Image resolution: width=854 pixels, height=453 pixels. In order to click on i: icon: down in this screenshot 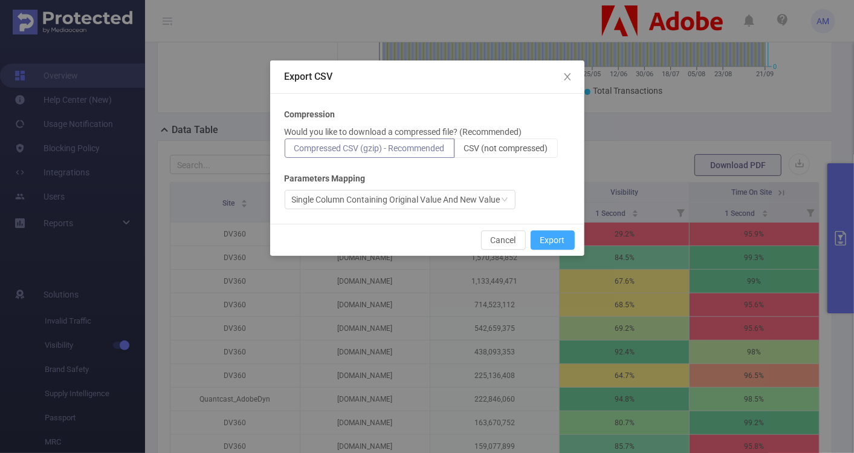, I will do `click(505, 200)`.